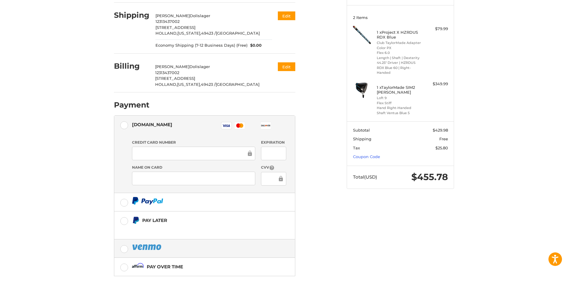 The width and height of the screenshot is (568, 284). Describe the element at coordinates (365, 177) in the screenshot. I see `span: Total (USD)` at that location.